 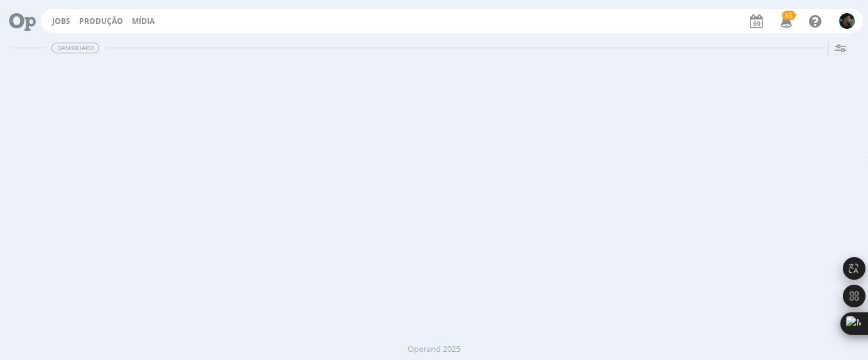 What do you see at coordinates (101, 22) in the screenshot?
I see `button: Produção` at bounding box center [101, 22].